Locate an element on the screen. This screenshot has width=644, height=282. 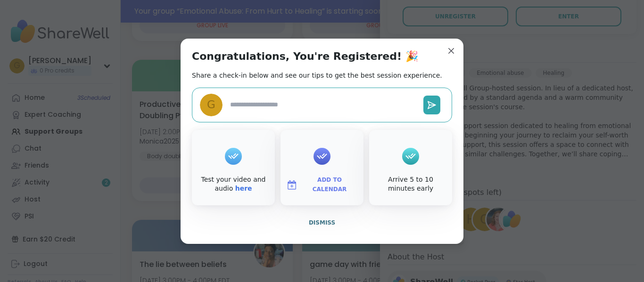
button: Add to Calendar is located at coordinates (322, 185).